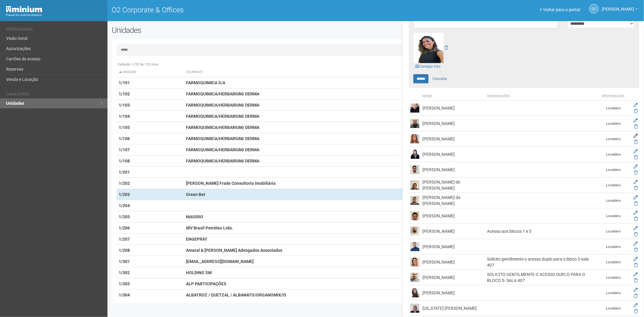 The height and width of the screenshot is (317, 644). I want to click on strong: 1/105, so click(124, 128).